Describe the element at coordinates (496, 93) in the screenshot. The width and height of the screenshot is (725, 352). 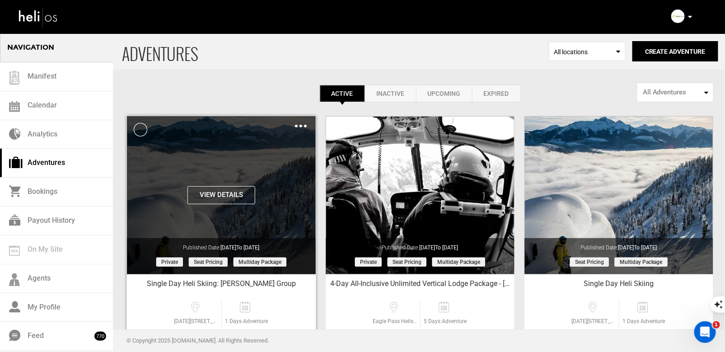
I see `a: Expired` at that location.